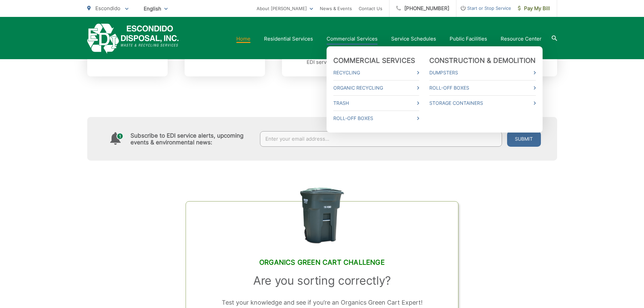  Describe the element at coordinates (381, 139) in the screenshot. I see `input: Enter your email address...` at that location.